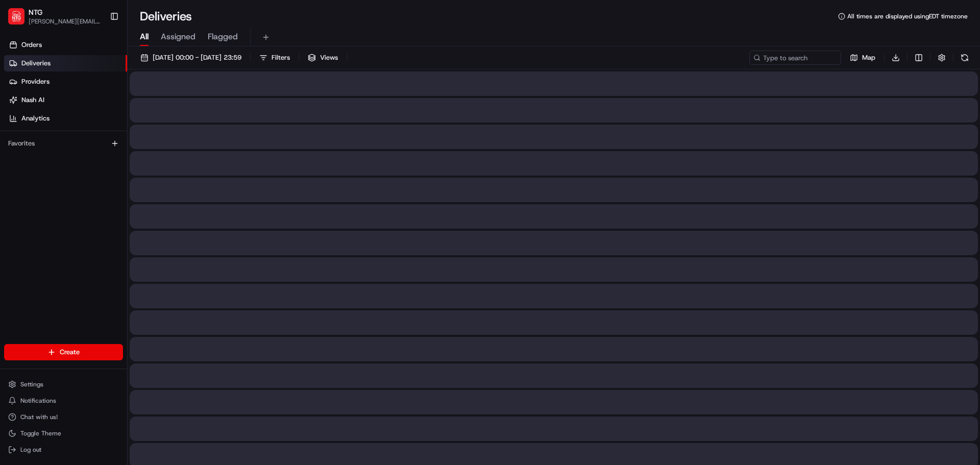  I want to click on span: Create, so click(70, 352).